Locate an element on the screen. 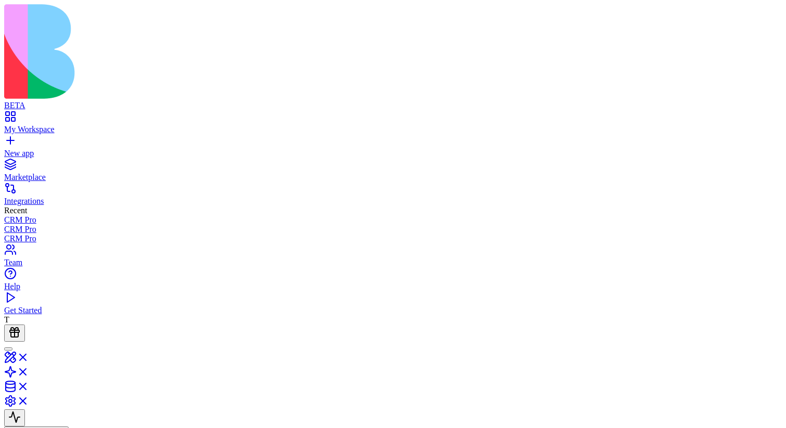 The image size is (786, 428). a: Help is located at coordinates (393, 282).